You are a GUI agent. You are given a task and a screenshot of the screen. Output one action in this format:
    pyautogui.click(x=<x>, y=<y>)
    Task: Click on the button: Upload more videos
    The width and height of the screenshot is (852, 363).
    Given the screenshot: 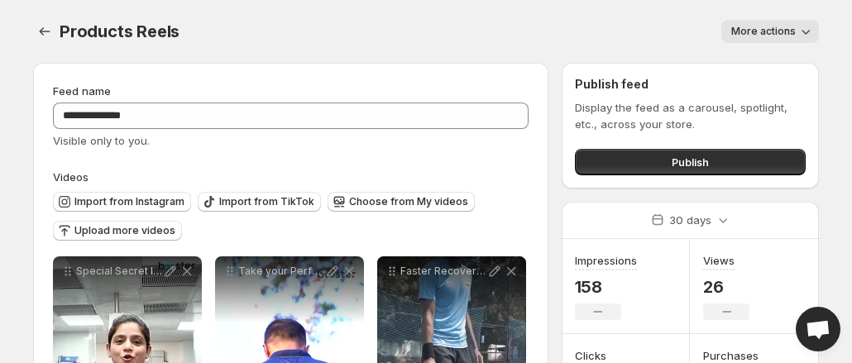 What is the action you would take?
    pyautogui.click(x=118, y=231)
    